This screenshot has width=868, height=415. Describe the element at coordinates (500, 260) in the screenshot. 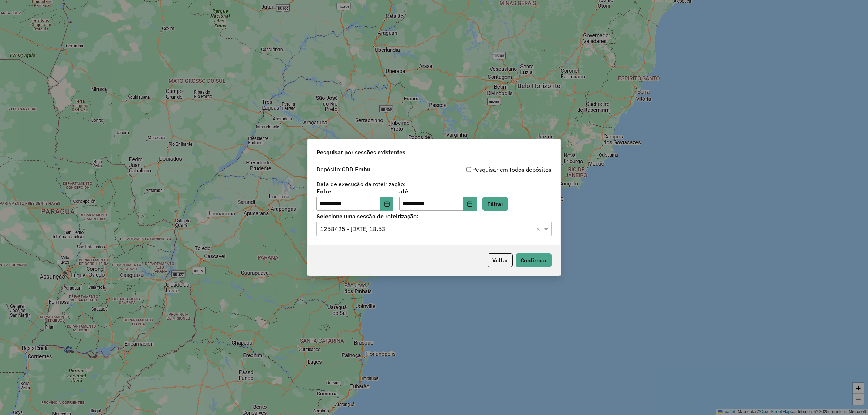

I see `button: Voltar` at that location.